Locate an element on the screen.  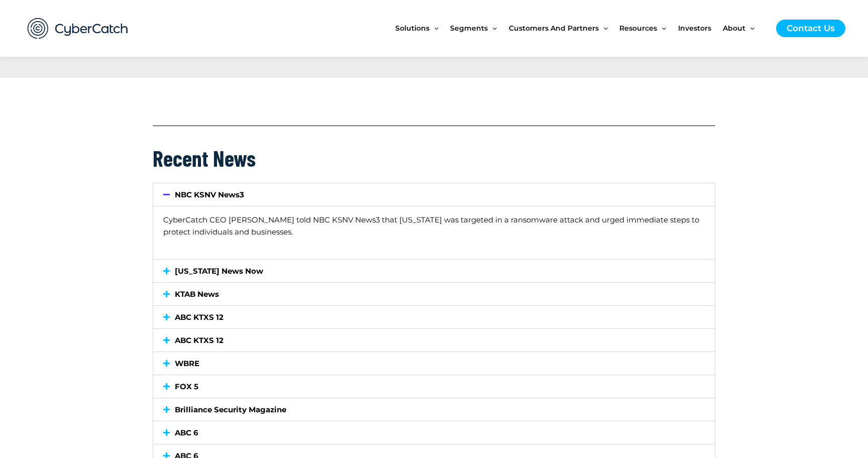
a: KTAB News is located at coordinates (197, 294).